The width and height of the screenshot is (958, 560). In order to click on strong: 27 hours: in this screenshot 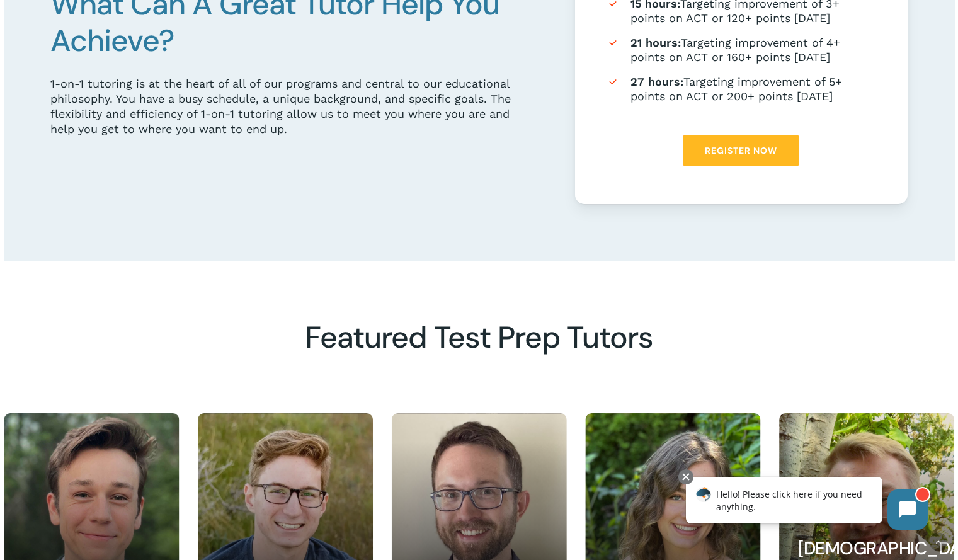, I will do `click(657, 81)`.